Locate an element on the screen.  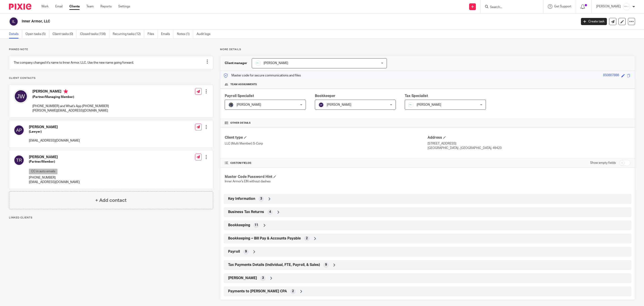
span: Inner Armor's EIN without dashes is located at coordinates (248, 181).